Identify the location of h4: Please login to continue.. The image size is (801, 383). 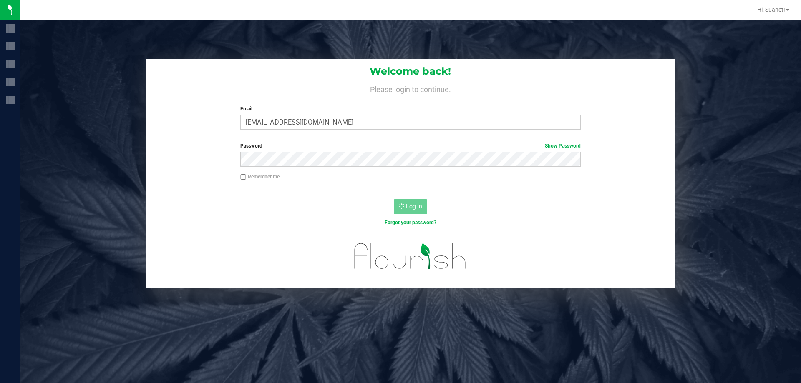
(410, 88).